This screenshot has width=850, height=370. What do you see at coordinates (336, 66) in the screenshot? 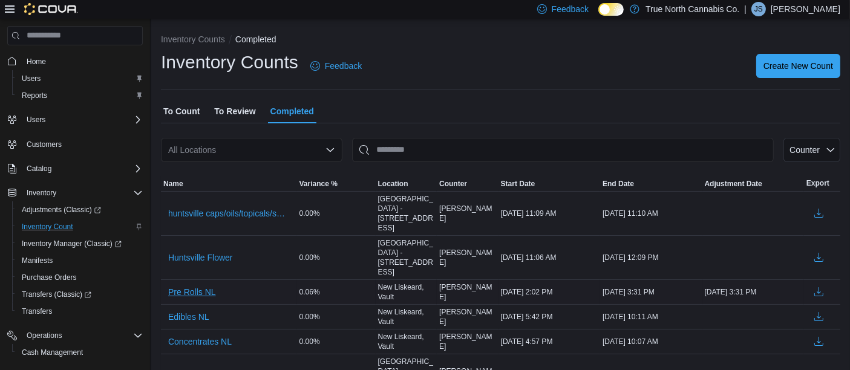
I see `a: Feedback` at bounding box center [336, 66].